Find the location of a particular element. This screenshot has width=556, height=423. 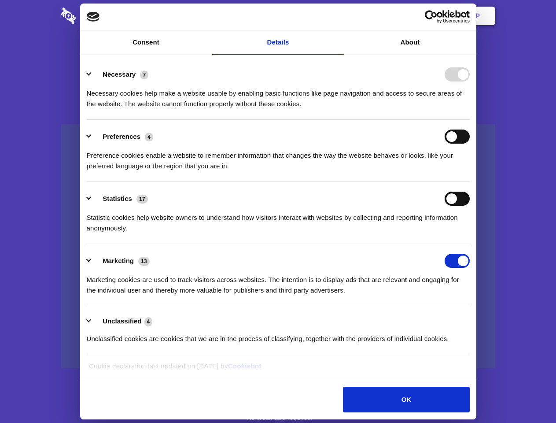

a: Consent is located at coordinates (146, 42).